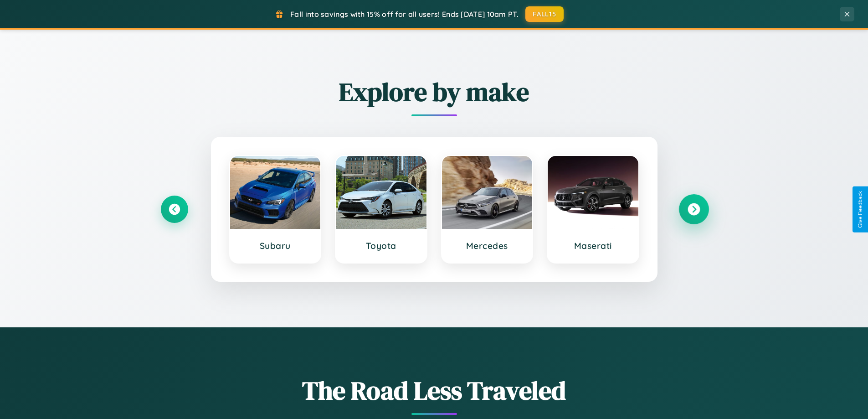  I want to click on button: FALL15, so click(544, 14).